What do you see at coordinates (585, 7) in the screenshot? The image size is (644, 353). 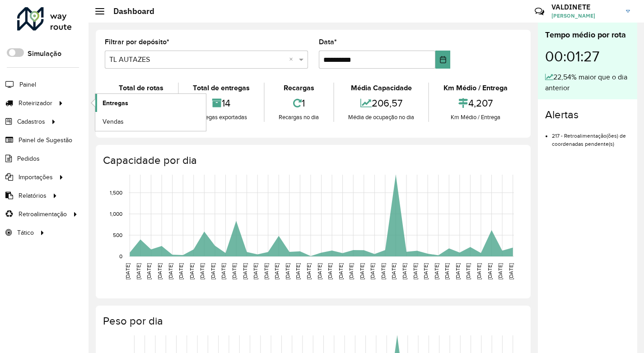 I see `h3: VALDINETE` at bounding box center [585, 7].